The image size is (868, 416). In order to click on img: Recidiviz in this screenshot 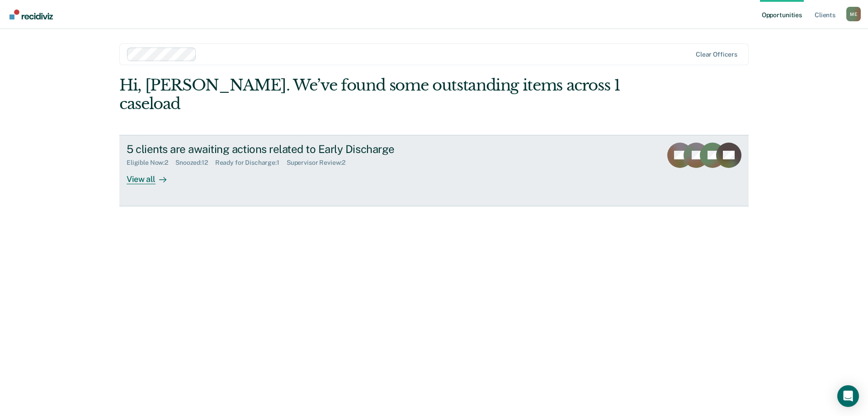, I will do `click(31, 15)`.